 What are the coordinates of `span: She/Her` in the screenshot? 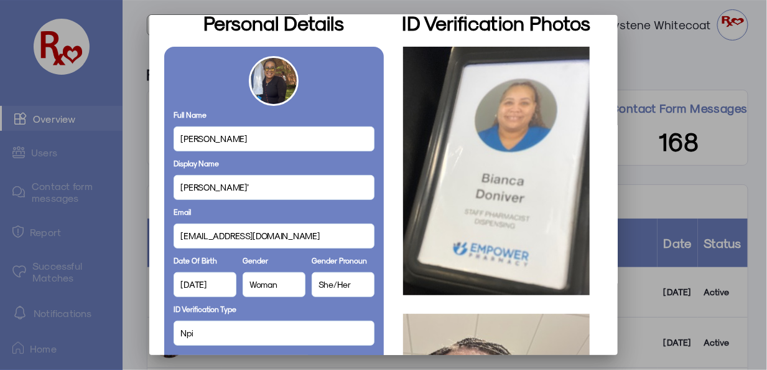 It's located at (335, 284).